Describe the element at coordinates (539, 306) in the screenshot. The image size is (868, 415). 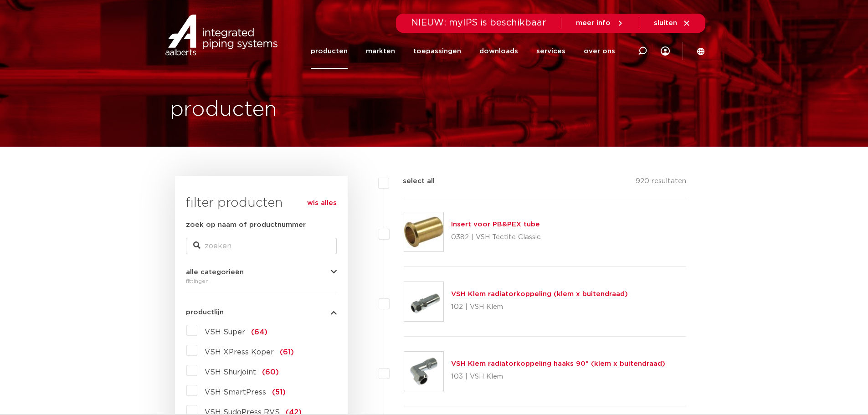
I see `p: 102 | VSH Klem` at that location.